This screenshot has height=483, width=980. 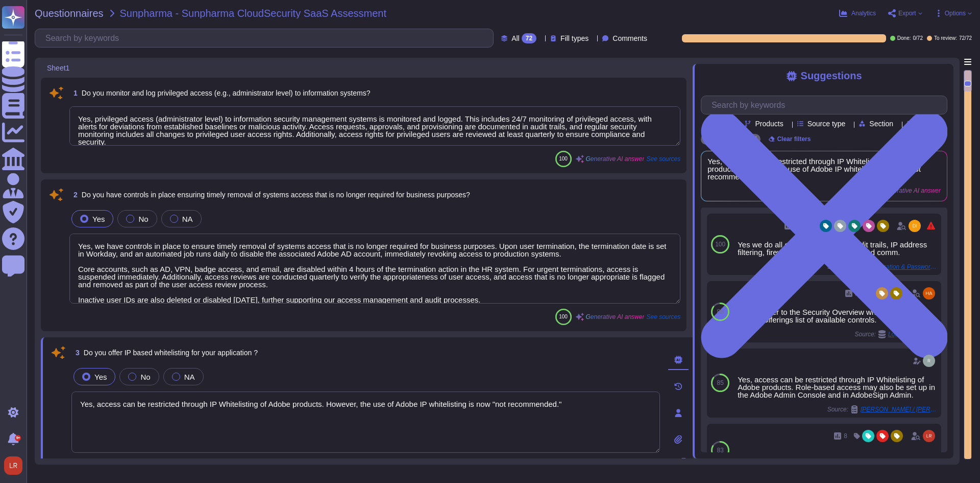 I want to click on textarea: Yes, privileged access (administrator level) to information security management systems is monito..., so click(x=375, y=126).